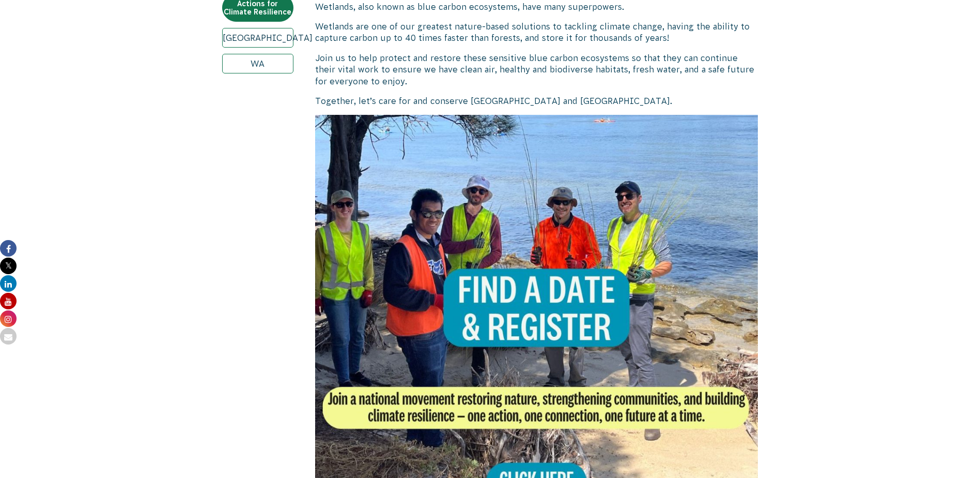 This screenshot has height=478, width=980. What do you see at coordinates (537, 69) in the screenshot?
I see `p: Join us to help protect and restore these sensitive blue carbon ecosystems so that they can conti...` at bounding box center [537, 69].